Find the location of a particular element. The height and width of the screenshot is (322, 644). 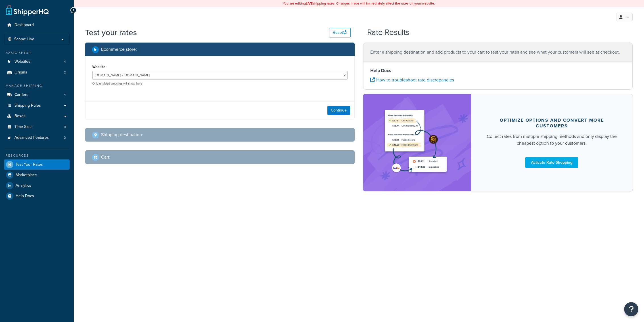

button: Continue is located at coordinates (339, 111).